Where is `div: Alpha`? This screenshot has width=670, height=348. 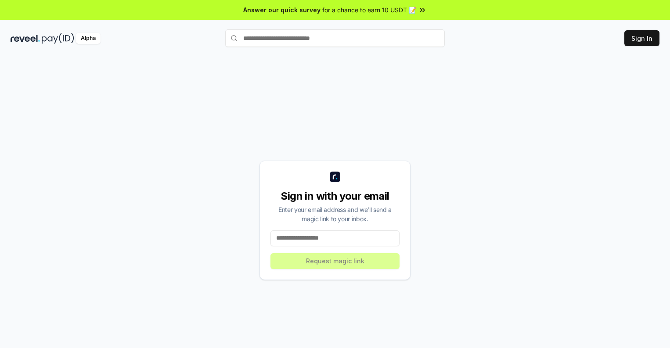
div: Alpha is located at coordinates (88, 38).